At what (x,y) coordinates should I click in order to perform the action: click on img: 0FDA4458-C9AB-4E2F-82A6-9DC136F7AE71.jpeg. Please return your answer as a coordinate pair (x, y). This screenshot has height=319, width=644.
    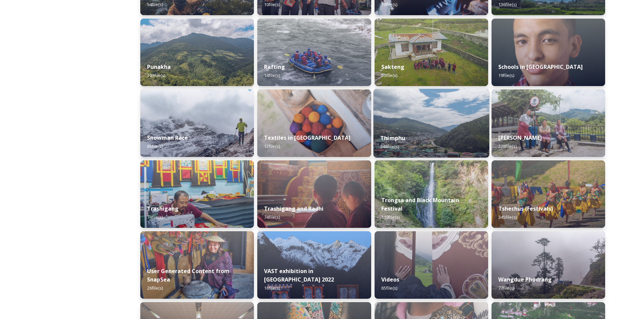
    Looking at the image, I should click on (197, 265).